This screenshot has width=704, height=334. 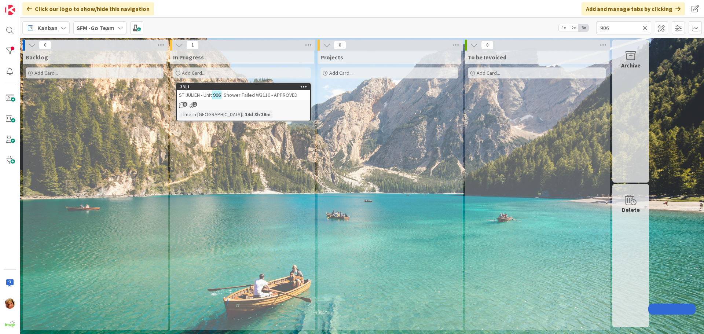 I want to click on span: 2x, so click(x=574, y=28).